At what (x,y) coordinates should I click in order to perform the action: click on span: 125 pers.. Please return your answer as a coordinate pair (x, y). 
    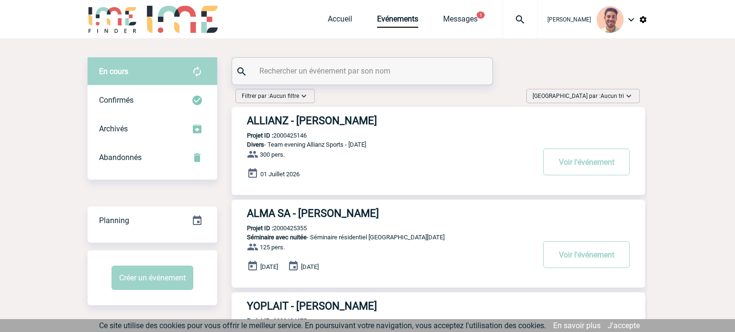
    Looking at the image, I should click on (272, 247).